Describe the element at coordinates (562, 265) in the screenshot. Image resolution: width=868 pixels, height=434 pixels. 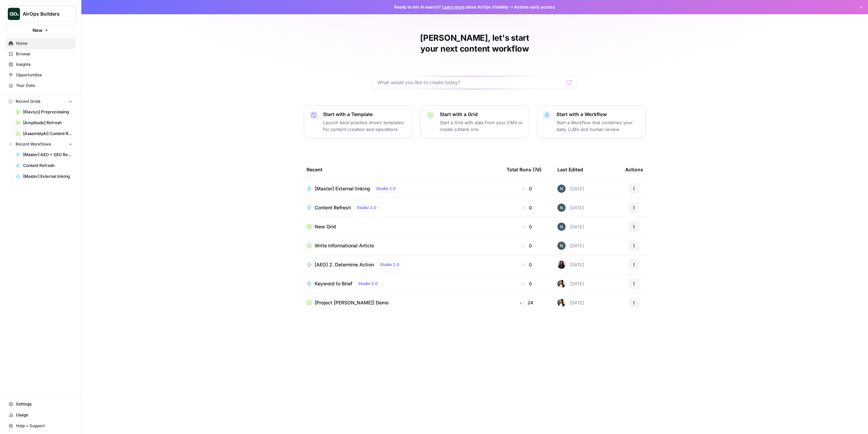
I see `img: rox323kbkgutb4wcij4krxobkpon` at that location.